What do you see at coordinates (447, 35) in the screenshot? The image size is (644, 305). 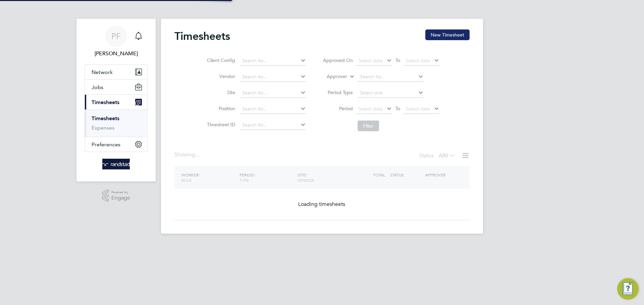 I see `button: New Timesheet` at bounding box center [447, 35].